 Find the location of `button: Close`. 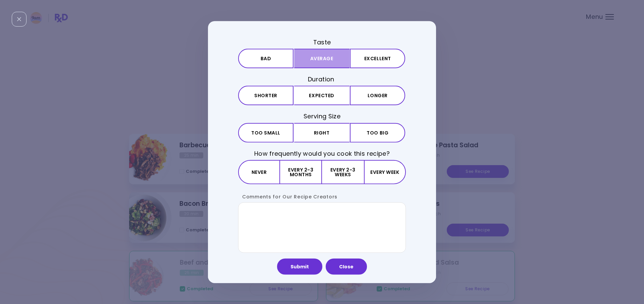

button: Close is located at coordinates (346, 266).